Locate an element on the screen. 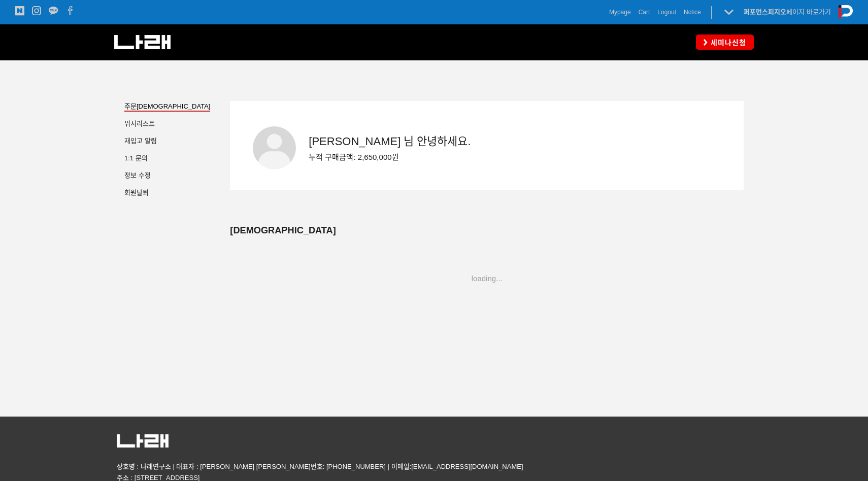  div: loading... is located at coordinates (487, 278).